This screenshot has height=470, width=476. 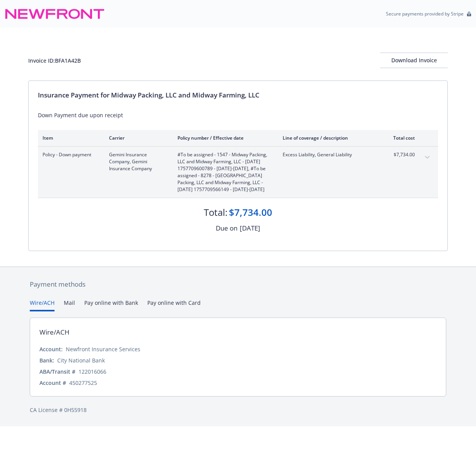 What do you see at coordinates (81, 360) in the screenshot?
I see `div: City National Bank` at bounding box center [81, 360].